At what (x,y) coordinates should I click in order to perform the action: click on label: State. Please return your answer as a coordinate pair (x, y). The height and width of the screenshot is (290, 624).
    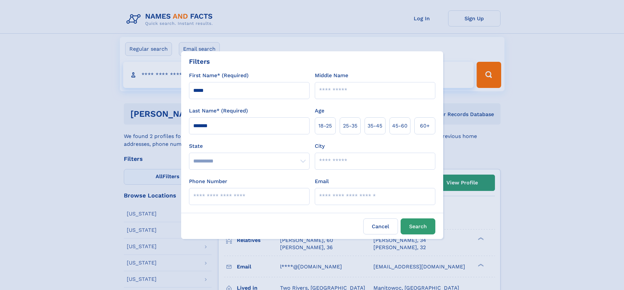
    Looking at the image, I should click on (249, 146).